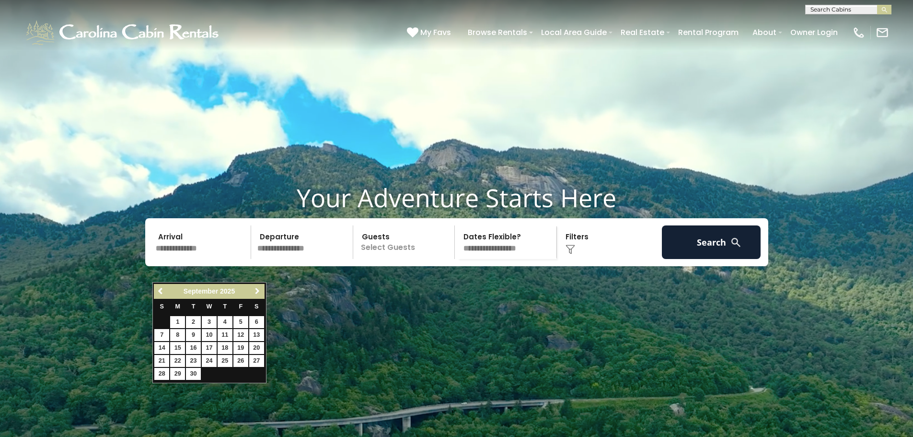 Image resolution: width=913 pixels, height=437 pixels. What do you see at coordinates (161, 291) in the screenshot?
I see `span: Previous` at bounding box center [161, 291].